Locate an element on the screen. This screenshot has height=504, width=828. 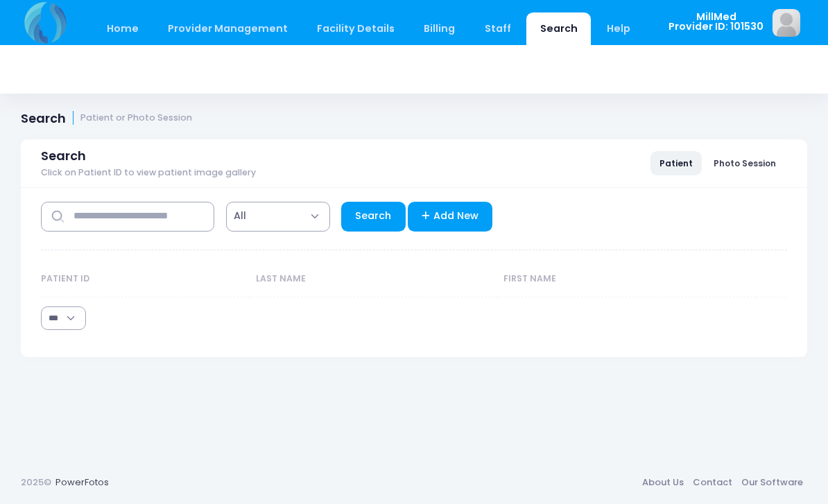
a: Add New is located at coordinates (450, 216).